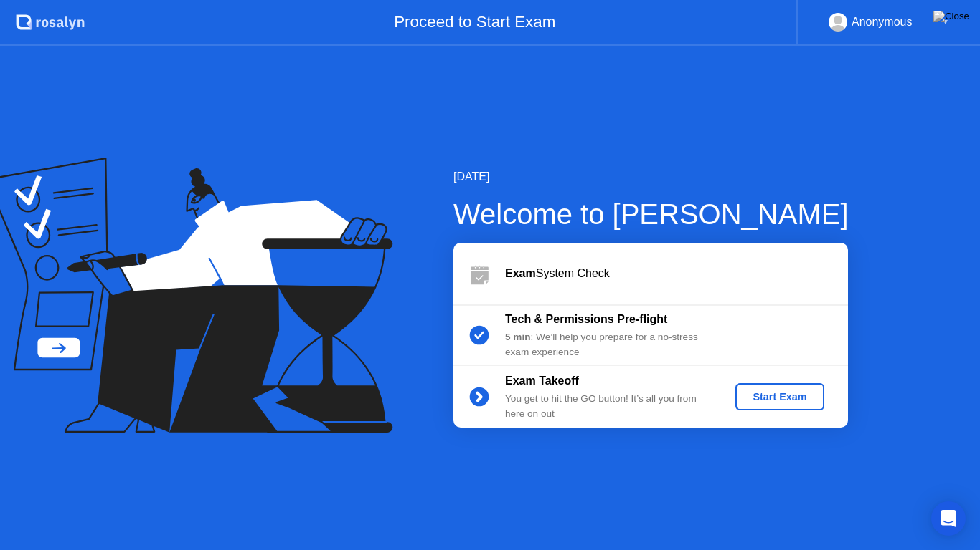  I want to click on b: Tech & Permissions Pre-flight, so click(586, 319).